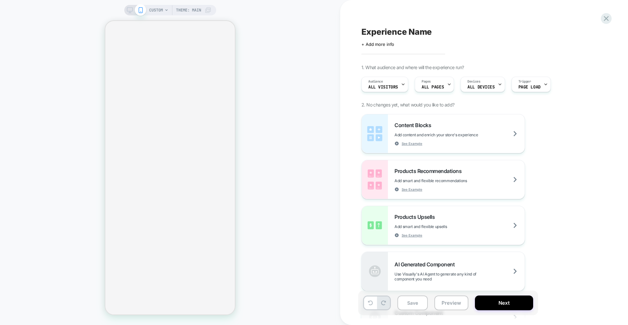 This screenshot has height=325, width=628. What do you see at coordinates (396, 32) in the screenshot?
I see `span: Experience Name` at bounding box center [396, 32].